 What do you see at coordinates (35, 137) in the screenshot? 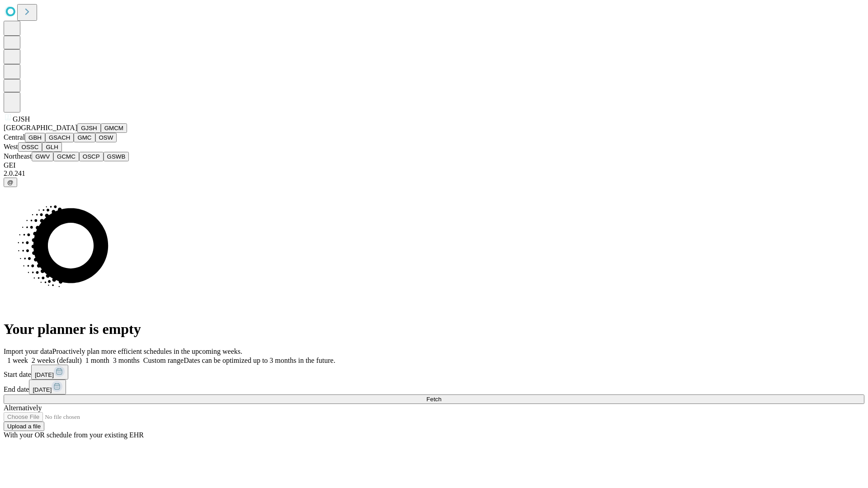
I see `button: GBH` at bounding box center [35, 137].